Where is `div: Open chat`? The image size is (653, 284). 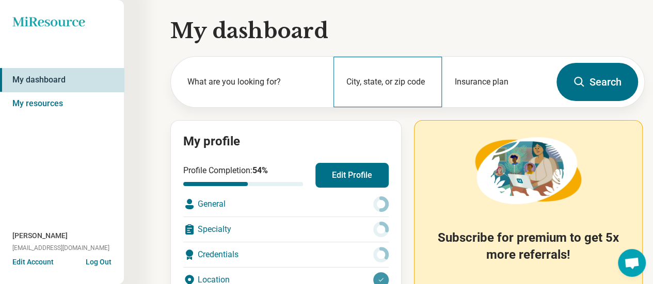 div: Open chat is located at coordinates (632, 263).